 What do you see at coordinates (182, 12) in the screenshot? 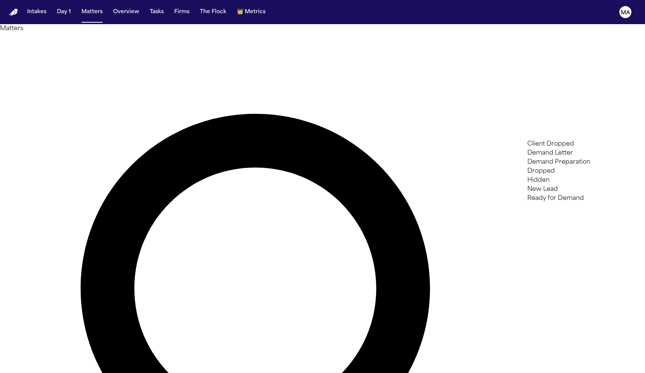
I see `button: Firms` at bounding box center [182, 12].